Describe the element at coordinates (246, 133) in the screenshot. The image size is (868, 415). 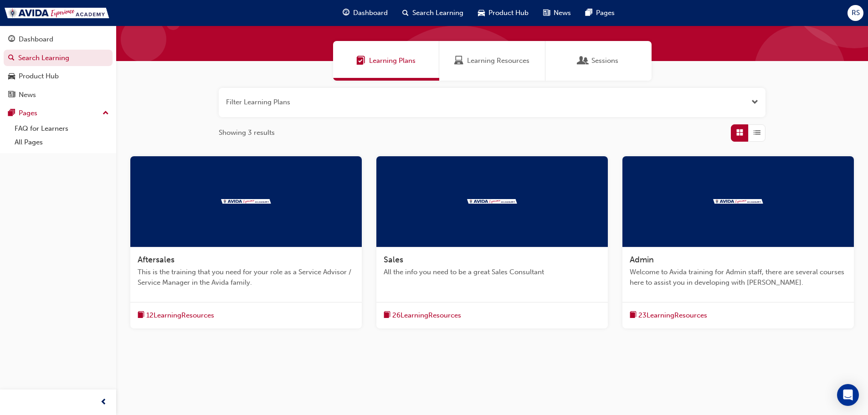
I see `span: Showing 3 results` at that location.